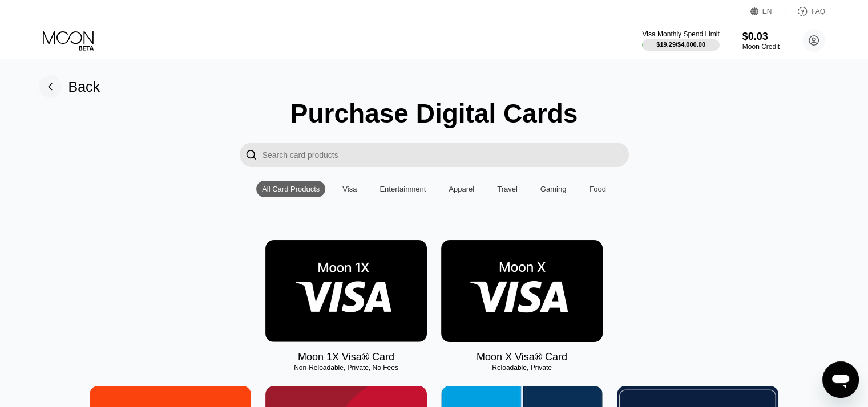 The width and height of the screenshot is (868, 407). Describe the element at coordinates (434, 113) in the screenshot. I see `div: Purchase Digital Cards` at that location.